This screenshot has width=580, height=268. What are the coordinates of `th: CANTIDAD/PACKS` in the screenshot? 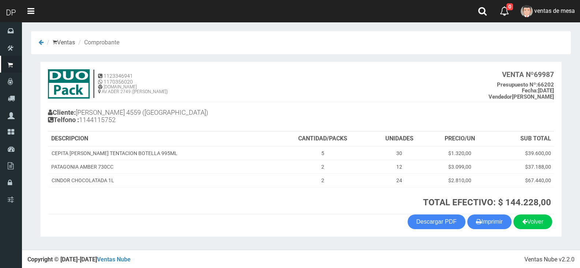 It's located at (323, 139).